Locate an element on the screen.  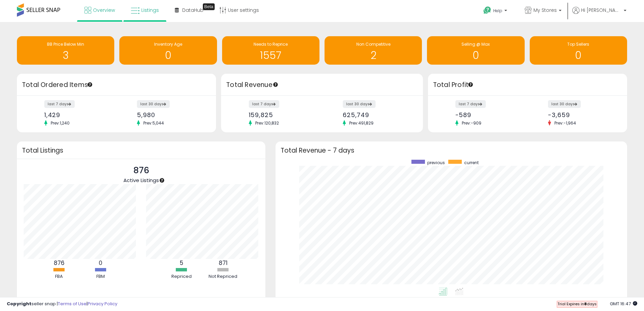
div: -3,659 is located at coordinates (581, 115).